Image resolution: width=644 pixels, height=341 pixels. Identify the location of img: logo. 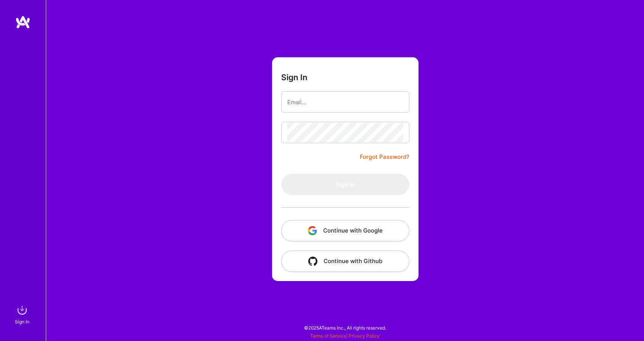
(23, 22).